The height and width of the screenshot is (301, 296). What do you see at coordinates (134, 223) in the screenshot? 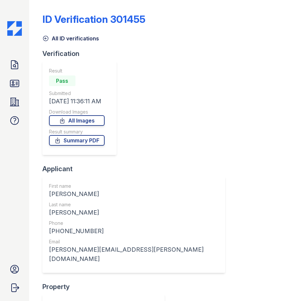
I see `div: Phone` at bounding box center [134, 223].